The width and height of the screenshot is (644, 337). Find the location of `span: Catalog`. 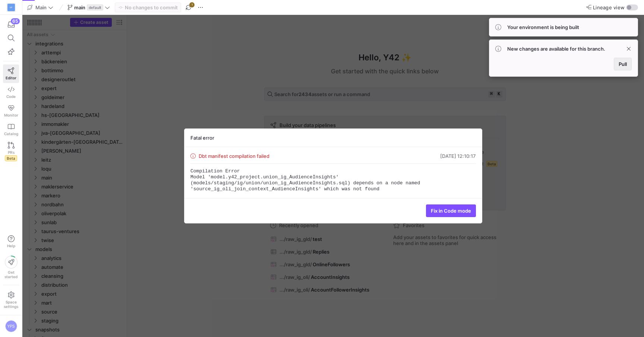

span: Catalog is located at coordinates (11, 134).